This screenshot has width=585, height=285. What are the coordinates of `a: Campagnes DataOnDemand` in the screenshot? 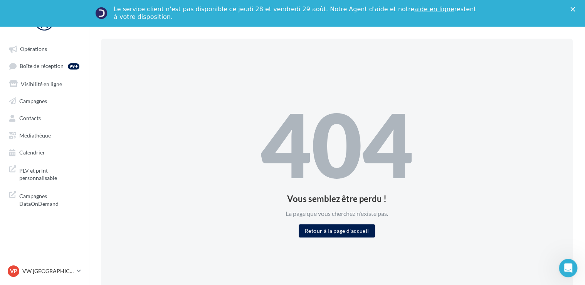 It's located at (44, 199).